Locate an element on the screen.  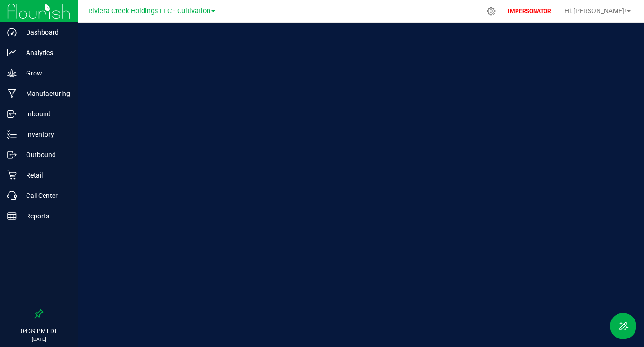
inline-svg: Reports is located at coordinates (12, 216).